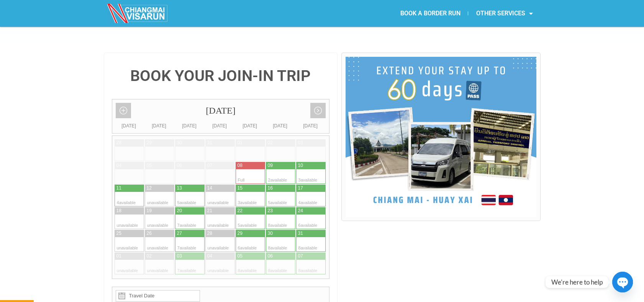  I want to click on div: 17, so click(300, 188).